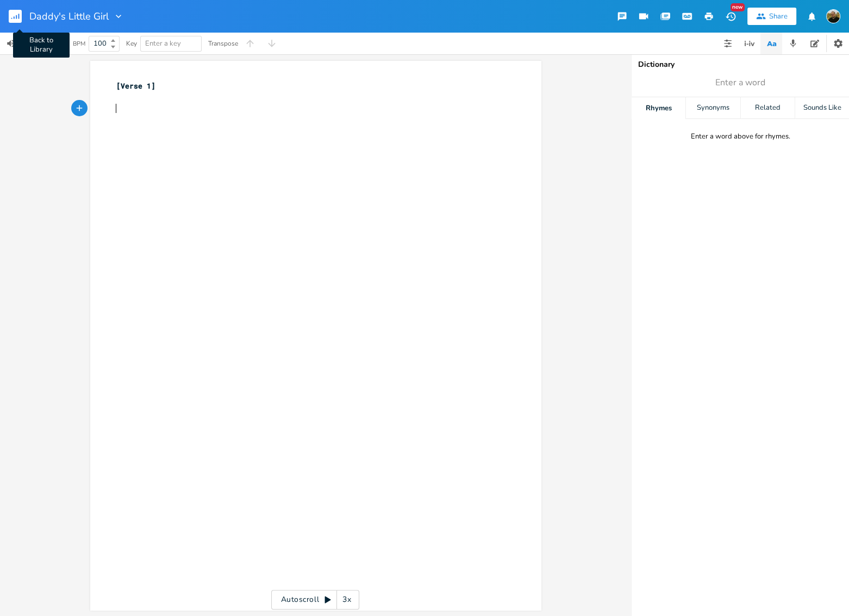 The height and width of the screenshot is (616, 849). What do you see at coordinates (223, 43) in the screenshot?
I see `div: Transpose` at bounding box center [223, 43].